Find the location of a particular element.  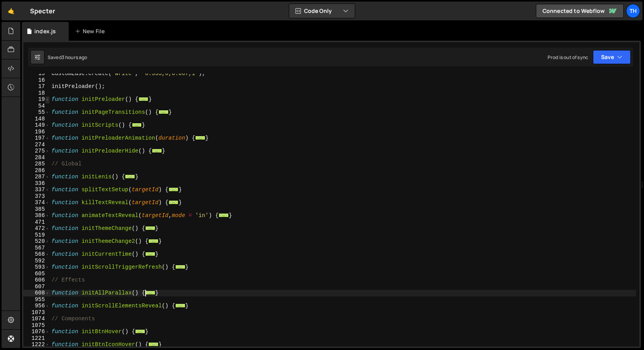

div: 284 is located at coordinates (37, 157).